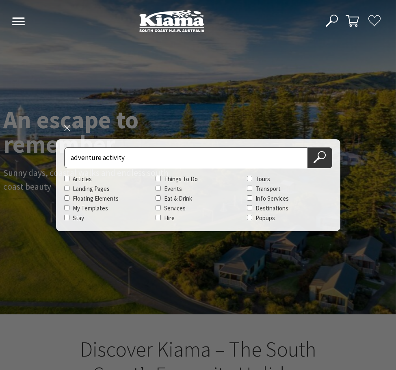 The width and height of the screenshot is (396, 370). Describe the element at coordinates (265, 218) in the screenshot. I see `label: Popups` at that location.